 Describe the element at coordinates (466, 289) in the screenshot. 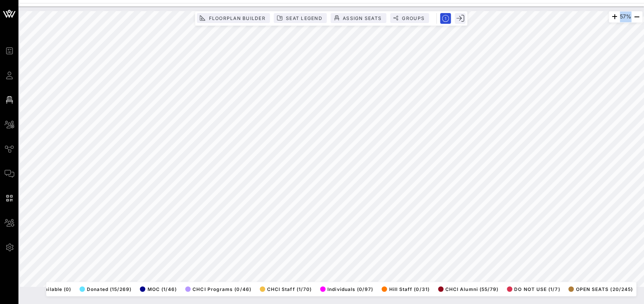

I see `button: CHCI Alumni (55/79)` at that location.